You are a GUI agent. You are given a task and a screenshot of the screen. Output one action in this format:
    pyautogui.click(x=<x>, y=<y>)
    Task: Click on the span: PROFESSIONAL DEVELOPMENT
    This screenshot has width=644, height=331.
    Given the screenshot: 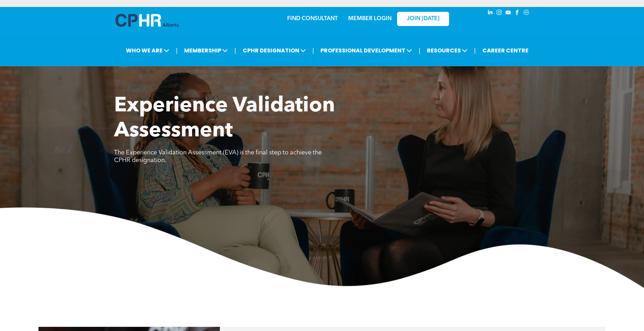 What is the action you would take?
    pyautogui.click(x=366, y=51)
    